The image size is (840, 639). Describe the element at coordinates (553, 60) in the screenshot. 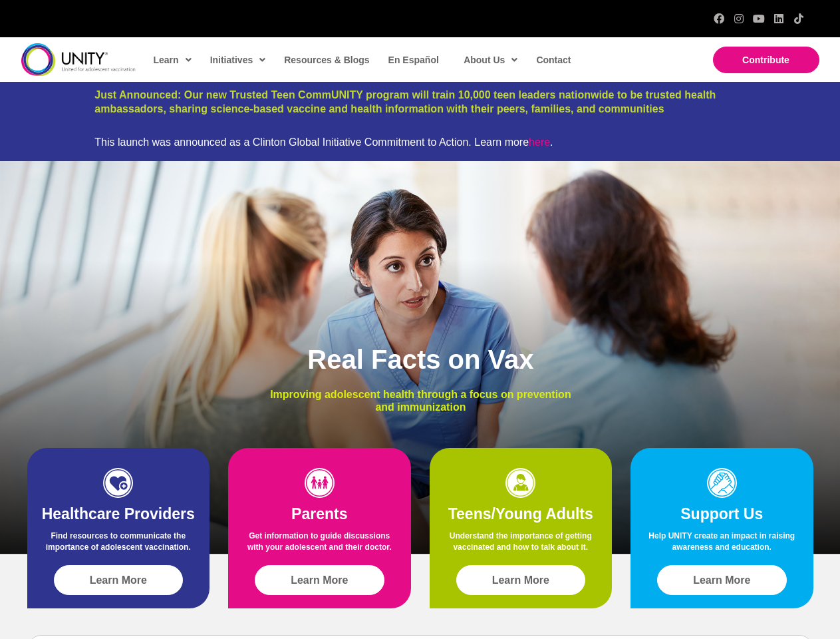

I see `a: Contact` at that location.